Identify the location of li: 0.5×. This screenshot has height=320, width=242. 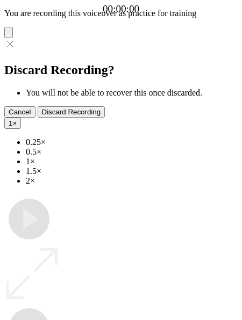
(132, 152).